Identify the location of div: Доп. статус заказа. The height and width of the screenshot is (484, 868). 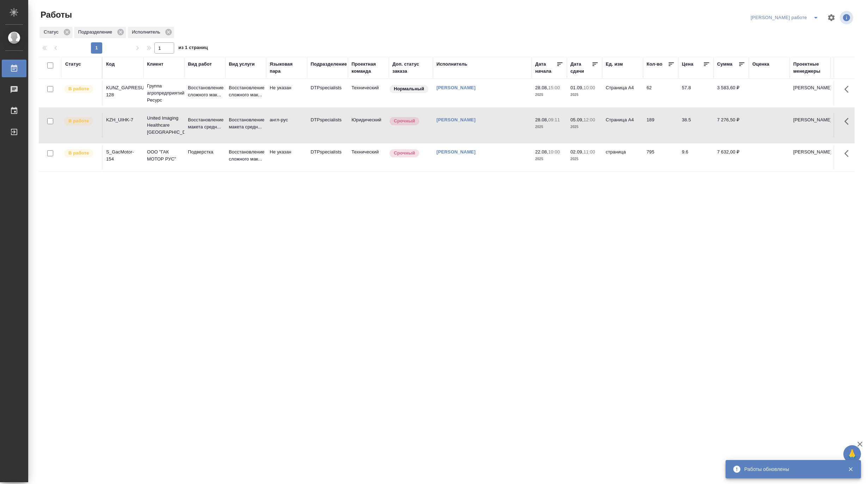
(411, 68).